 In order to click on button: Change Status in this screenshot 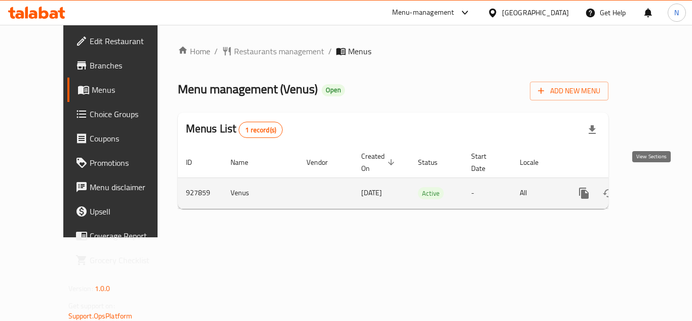, I will do `click(608, 193)`.